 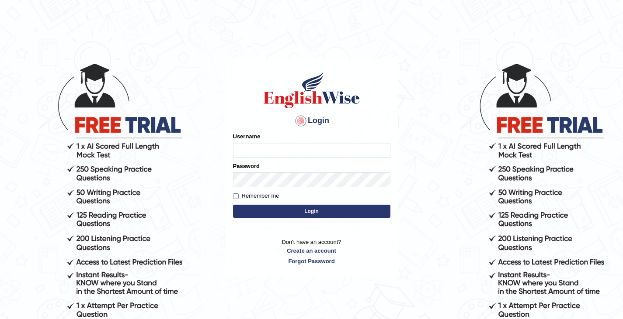 What do you see at coordinates (312, 211) in the screenshot?
I see `button: Login` at bounding box center [312, 211].